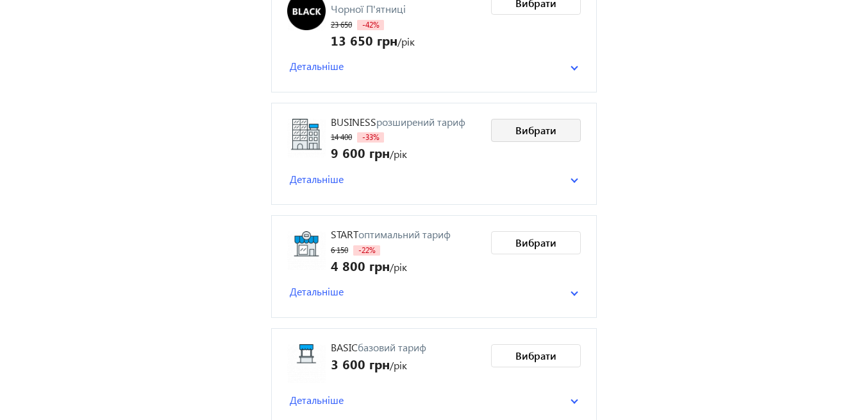  I want to click on span: Basic, so click(344, 346).